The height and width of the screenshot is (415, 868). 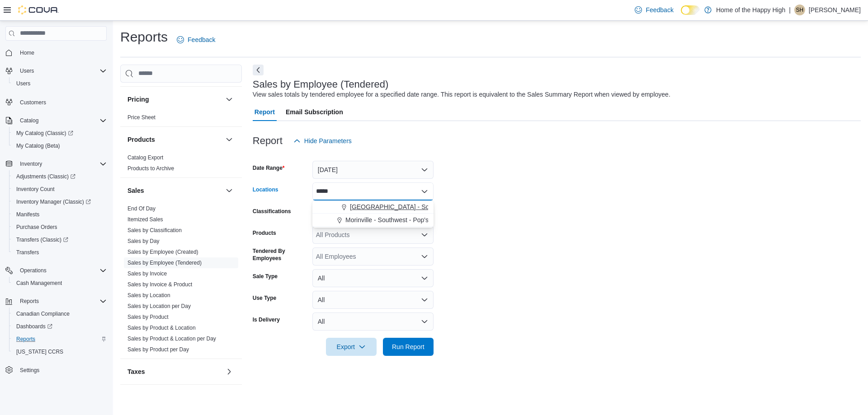 I want to click on button: Operations, so click(x=33, y=271).